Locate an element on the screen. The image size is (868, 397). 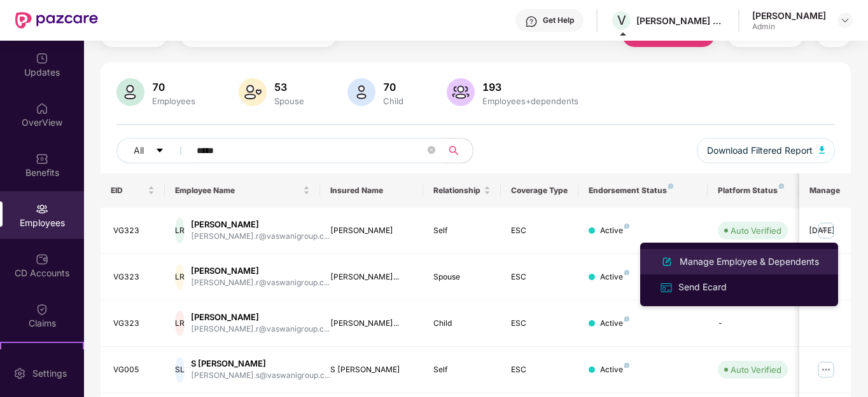
span: caret-down is located at coordinates (160, 151).